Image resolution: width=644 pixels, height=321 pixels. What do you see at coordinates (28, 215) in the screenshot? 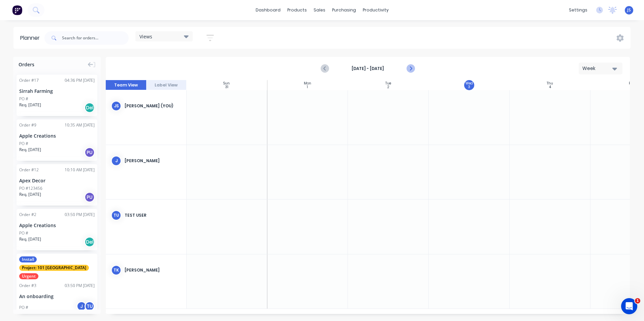
I see `div: Order # 2` at bounding box center [28, 215].